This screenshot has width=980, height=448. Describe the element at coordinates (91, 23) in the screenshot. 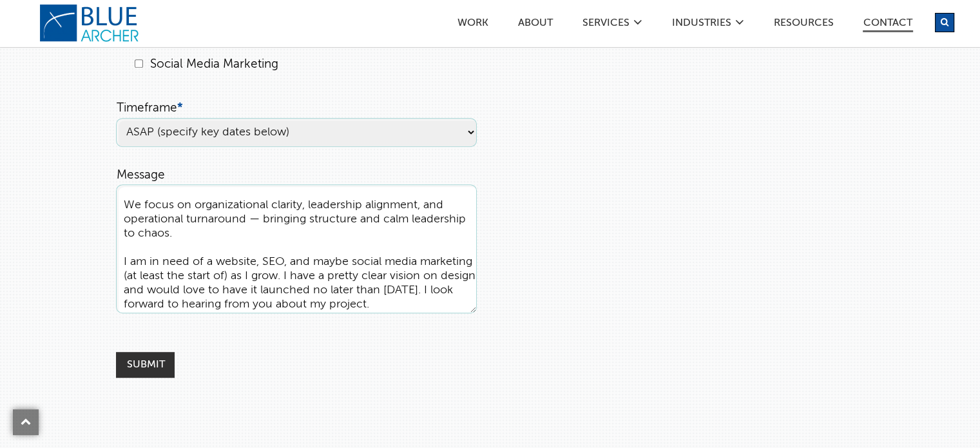

I see `a: logo` at that location.